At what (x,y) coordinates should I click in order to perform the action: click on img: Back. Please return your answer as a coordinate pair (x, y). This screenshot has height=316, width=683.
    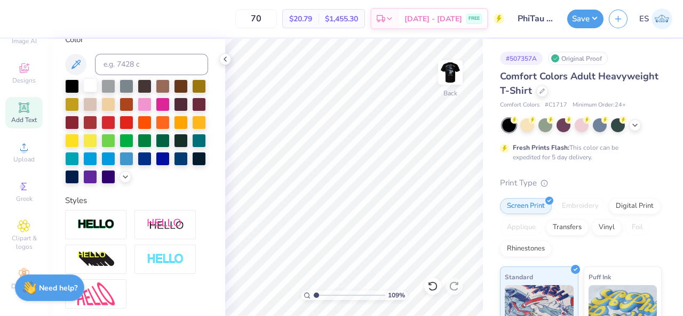
    Looking at the image, I should click on (450, 73).